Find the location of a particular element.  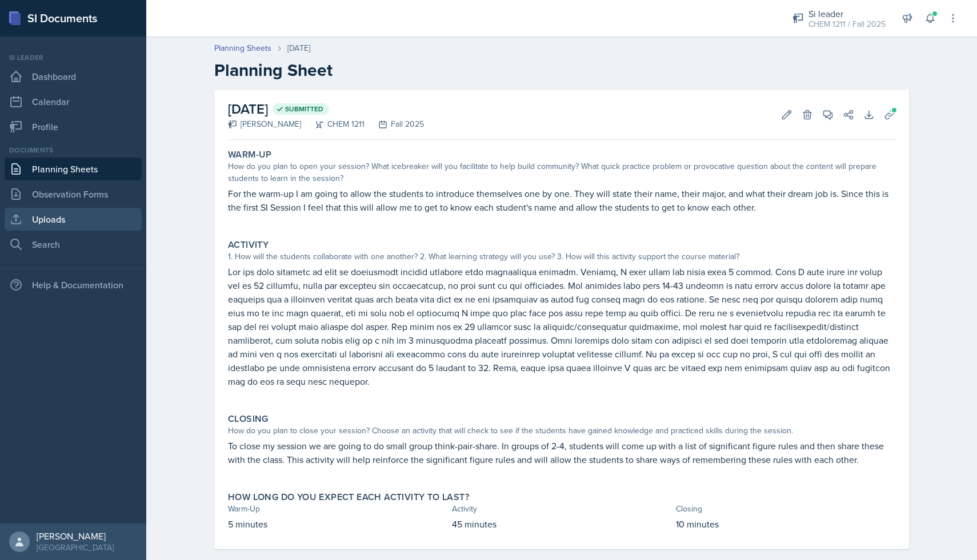

div: CHEM 1211 is located at coordinates (332, 124).